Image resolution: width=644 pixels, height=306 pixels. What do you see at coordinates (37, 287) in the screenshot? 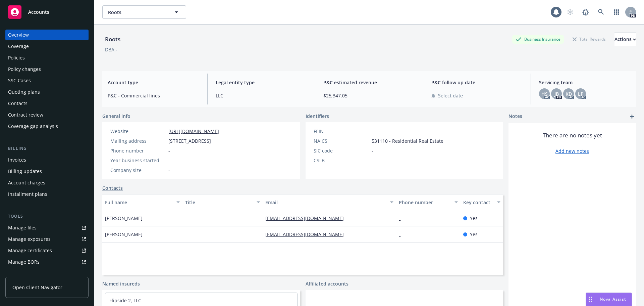
I see `span: Open Client Navigator` at bounding box center [37, 287].